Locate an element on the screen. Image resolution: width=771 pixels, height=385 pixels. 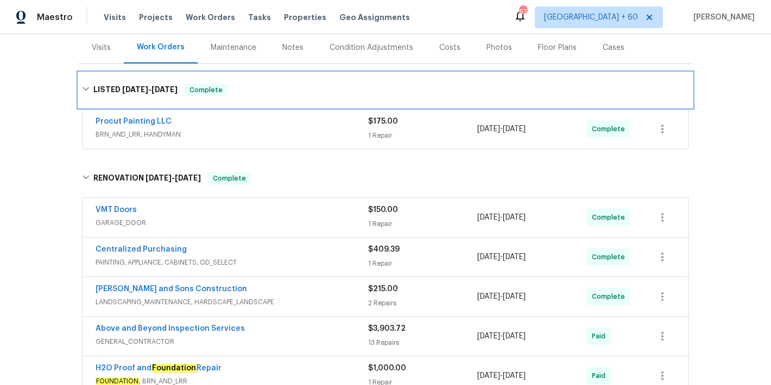
span: Properties is located at coordinates (305, 17).